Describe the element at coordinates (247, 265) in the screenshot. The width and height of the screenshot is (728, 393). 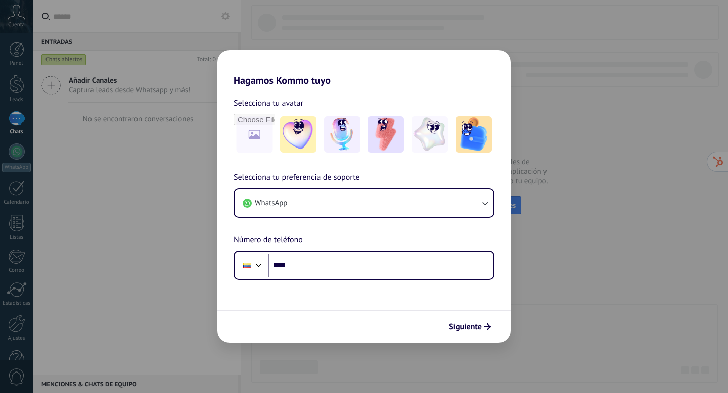
I see `div: Ecuador: + 593` at that location.